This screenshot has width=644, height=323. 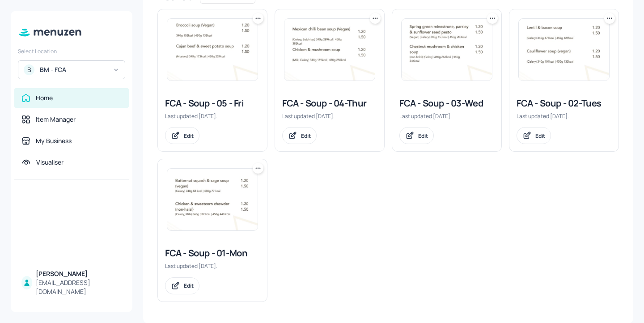 I want to click on img: 2025-03-31-1743414872573y4jdzmkis2.jpeg, so click(x=212, y=199).